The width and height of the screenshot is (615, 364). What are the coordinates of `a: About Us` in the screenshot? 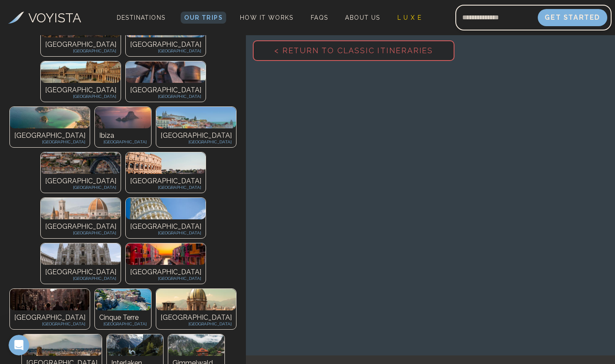 It's located at (362, 17).